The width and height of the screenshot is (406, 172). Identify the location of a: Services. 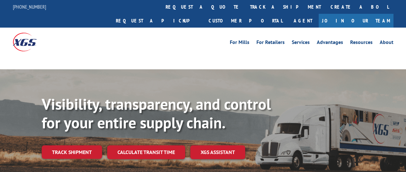
(301, 43).